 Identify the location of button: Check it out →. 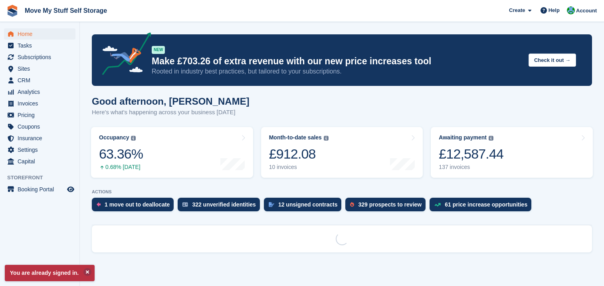
(552, 60).